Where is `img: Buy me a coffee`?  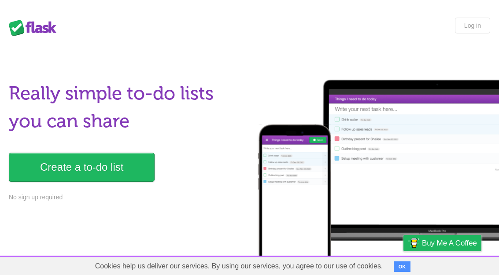 img: Buy me a coffee is located at coordinates (414, 243).